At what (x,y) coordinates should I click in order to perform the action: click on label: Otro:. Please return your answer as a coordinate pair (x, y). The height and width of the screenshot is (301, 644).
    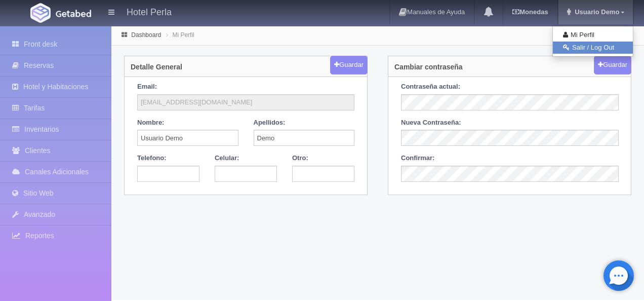
    Looking at the image, I should click on (300, 158).